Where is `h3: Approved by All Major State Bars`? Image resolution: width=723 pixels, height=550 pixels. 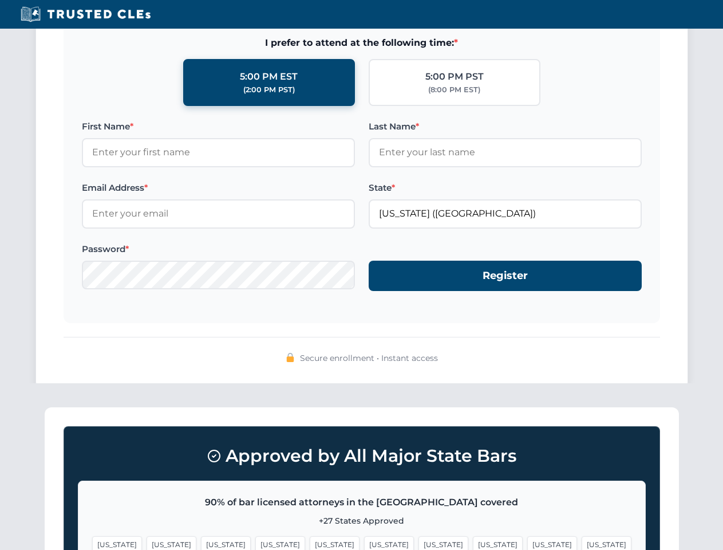 h3: Approved by All Major State Bars is located at coordinates (362, 456).